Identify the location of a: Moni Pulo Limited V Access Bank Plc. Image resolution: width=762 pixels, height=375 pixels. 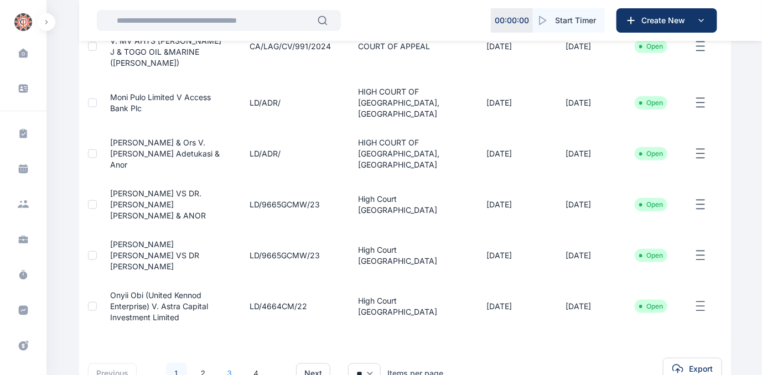
(160, 102).